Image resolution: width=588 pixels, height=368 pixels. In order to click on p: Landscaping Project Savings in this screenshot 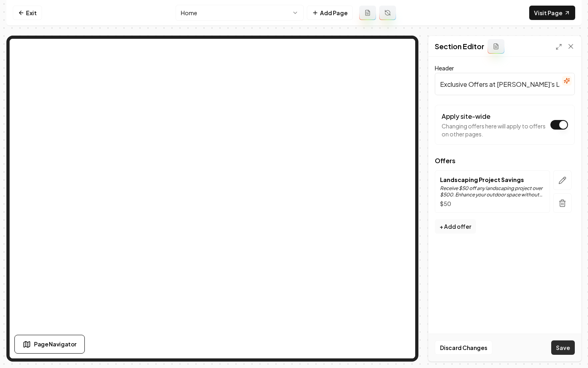, I will do `click(492, 180)`.